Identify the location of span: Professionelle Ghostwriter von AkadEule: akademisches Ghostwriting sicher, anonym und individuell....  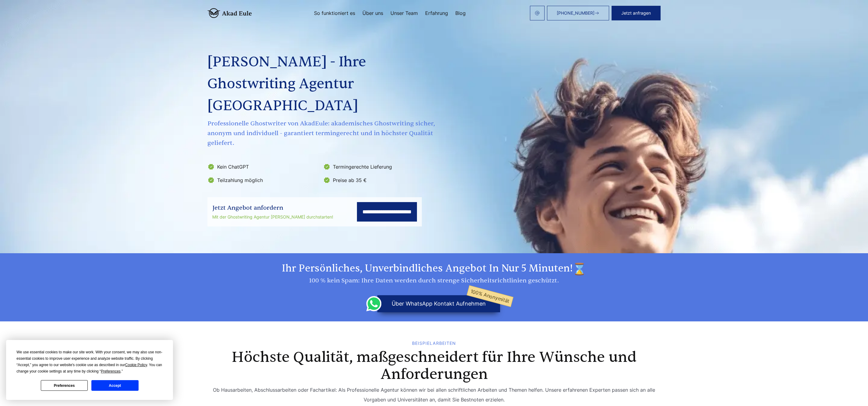
(322, 133).